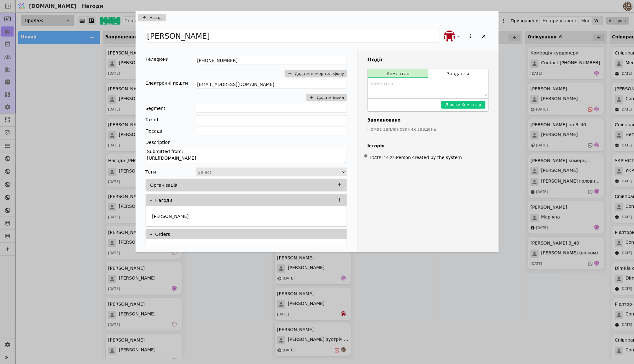 The image size is (634, 364). I want to click on div: Телефони, so click(158, 59).